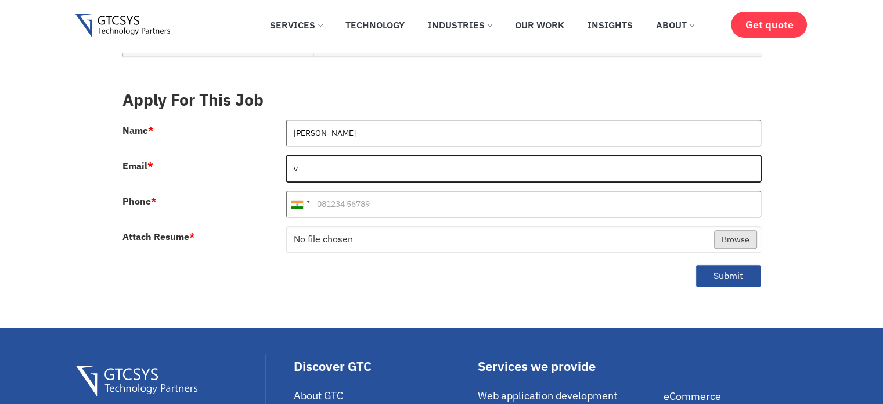 This screenshot has width=883, height=404. Describe the element at coordinates (728, 275) in the screenshot. I see `button: Submit` at that location.